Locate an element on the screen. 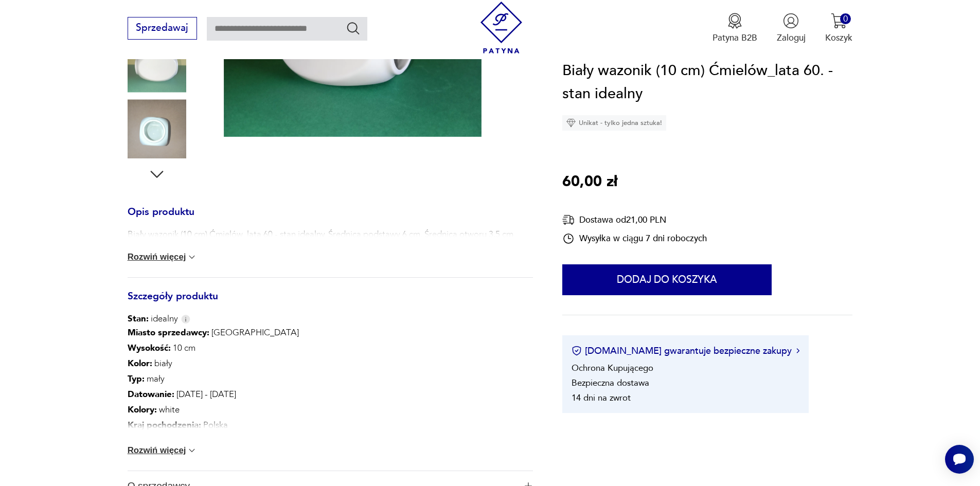 This screenshot has height=486, width=980. button: 0Koszyk is located at coordinates (839, 28).